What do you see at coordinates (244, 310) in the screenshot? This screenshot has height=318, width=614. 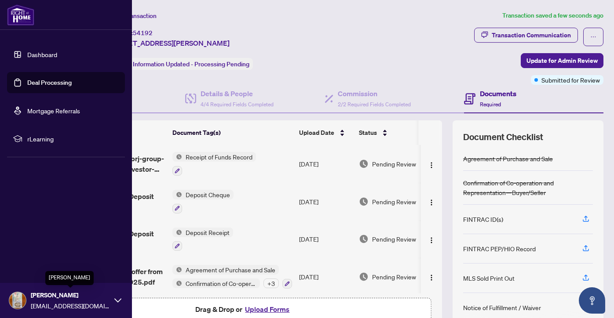 I see `span: Drag & Drop or` at bounding box center [244, 310].